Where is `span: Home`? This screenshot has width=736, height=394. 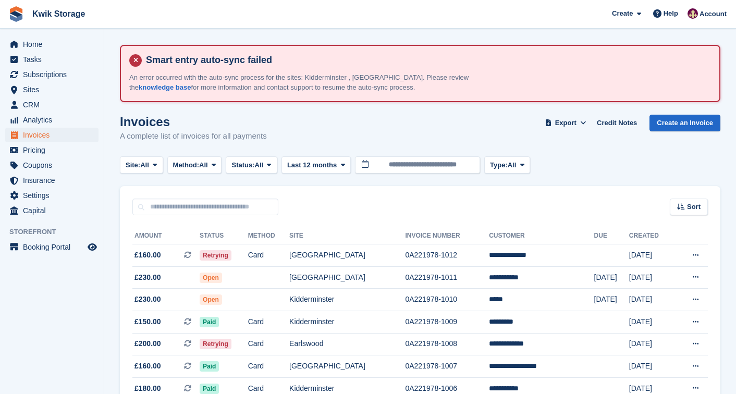 span: Home is located at coordinates (54, 44).